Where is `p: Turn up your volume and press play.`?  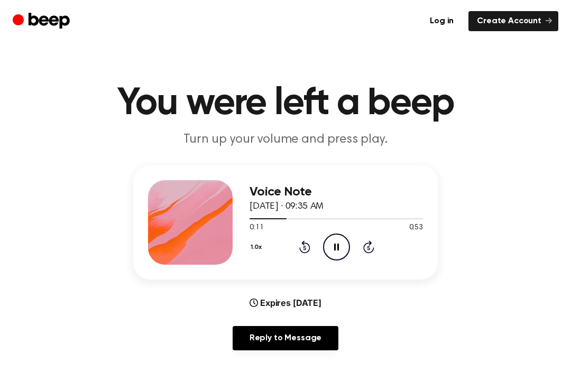 p: Turn up your volume and press play. is located at coordinates (285, 139).